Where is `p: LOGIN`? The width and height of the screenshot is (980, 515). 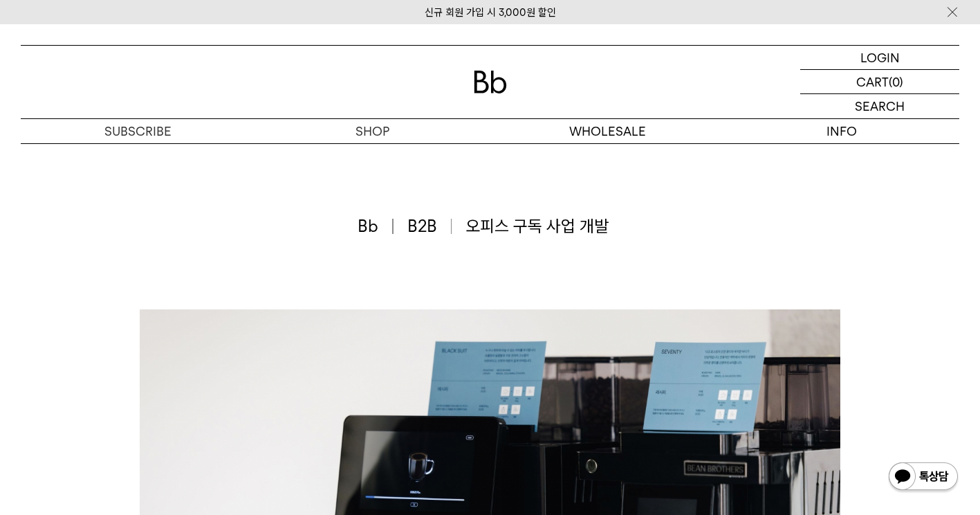
p: LOGIN is located at coordinates (880, 58).